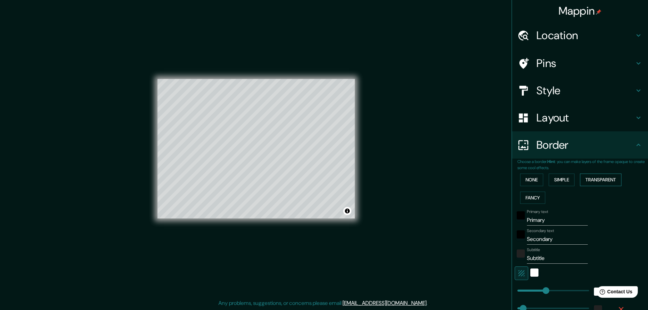  What do you see at coordinates (532, 180) in the screenshot?
I see `button: None` at bounding box center [532, 180].